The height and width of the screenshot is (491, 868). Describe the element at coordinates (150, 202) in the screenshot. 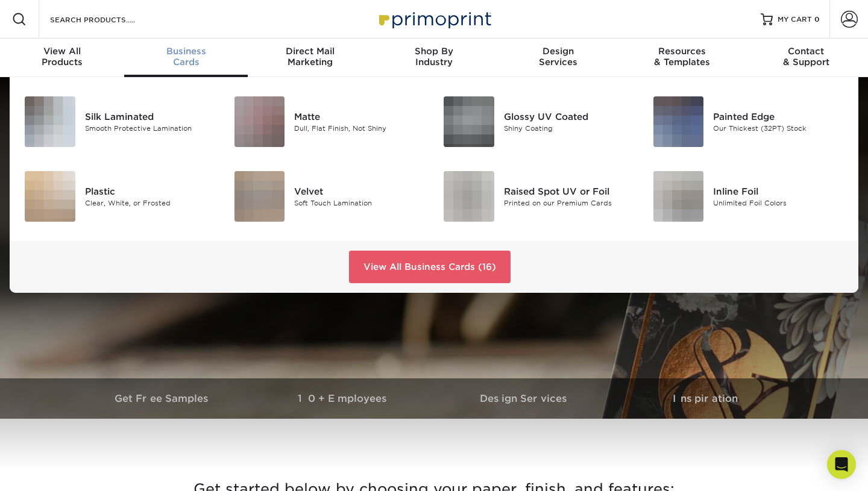

I see `div: Clear, White, or Frosted` at that location.